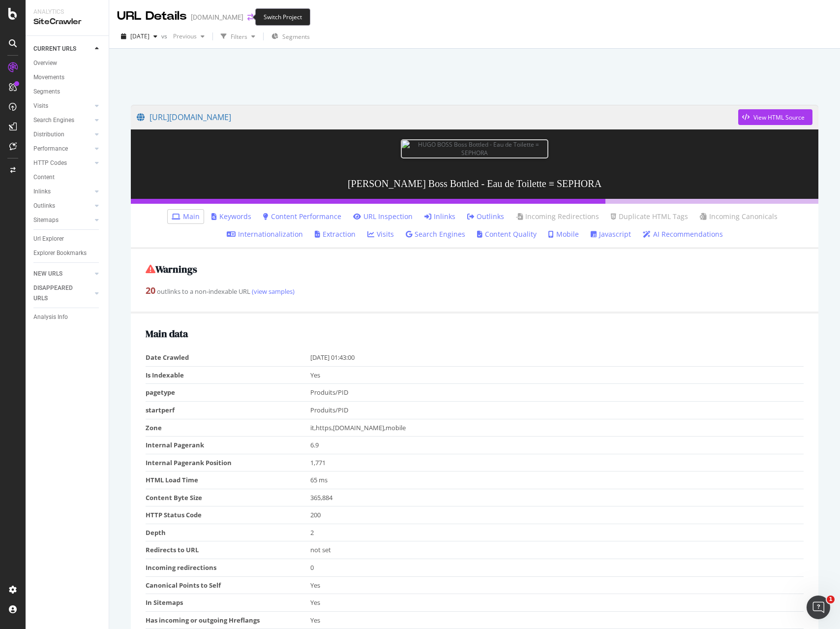 The image size is (840, 629). Describe the element at coordinates (47, 92) in the screenshot. I see `div: Segments` at that location.